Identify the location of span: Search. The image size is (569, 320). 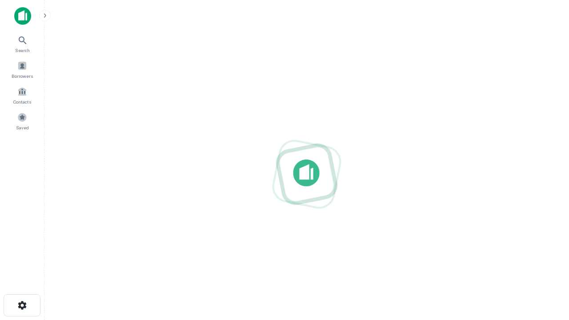
(22, 50).